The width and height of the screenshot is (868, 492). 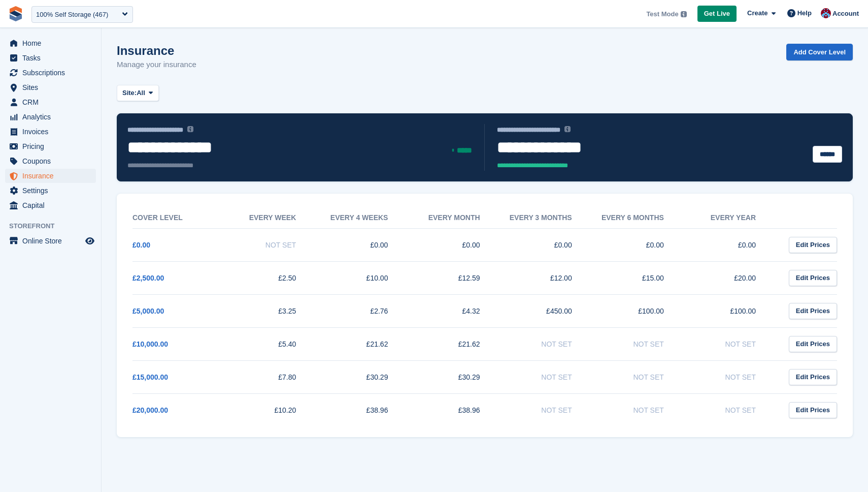 What do you see at coordinates (138, 93) in the screenshot?
I see `button: Site: All` at bounding box center [138, 93].